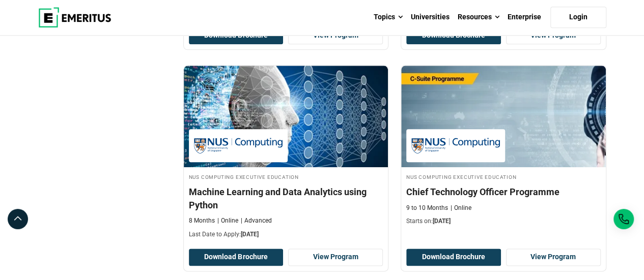  I want to click on h4: Chief Technology Officer Programme, so click(503, 192).